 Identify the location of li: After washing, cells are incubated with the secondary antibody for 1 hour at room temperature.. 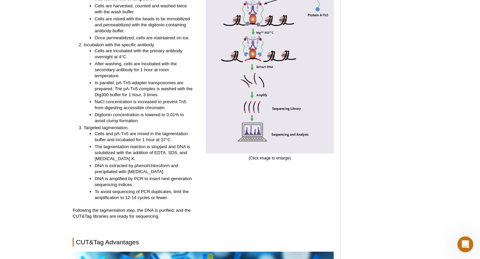
(144, 70).